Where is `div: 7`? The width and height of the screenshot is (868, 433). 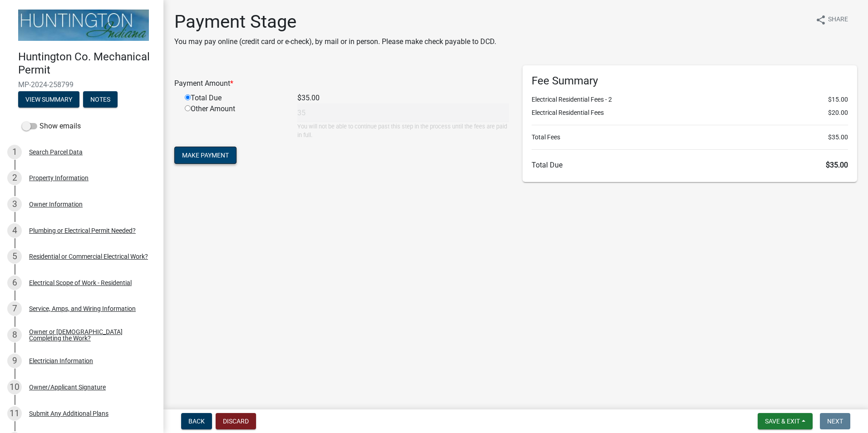 div: 7 is located at coordinates (15, 309).